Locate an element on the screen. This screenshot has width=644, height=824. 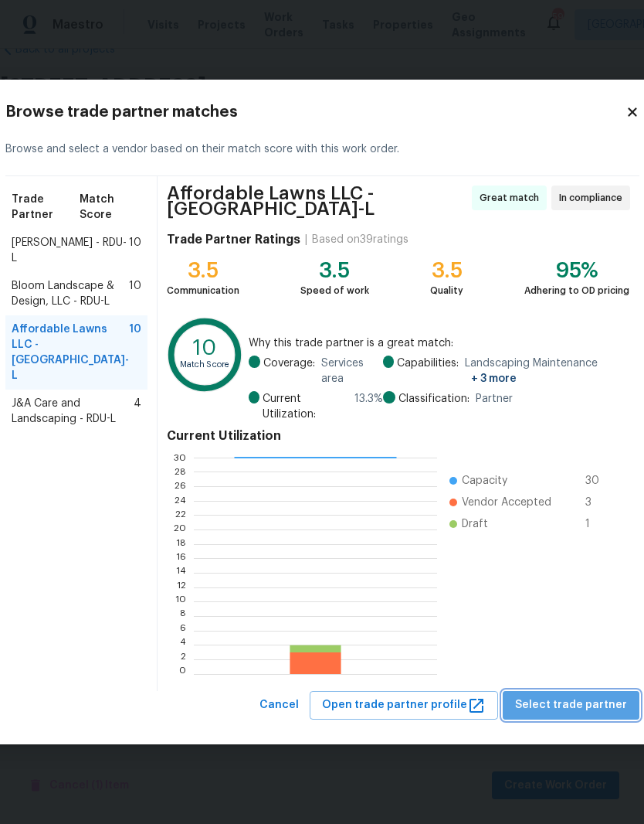
span: Great match is located at coordinates (513, 198).